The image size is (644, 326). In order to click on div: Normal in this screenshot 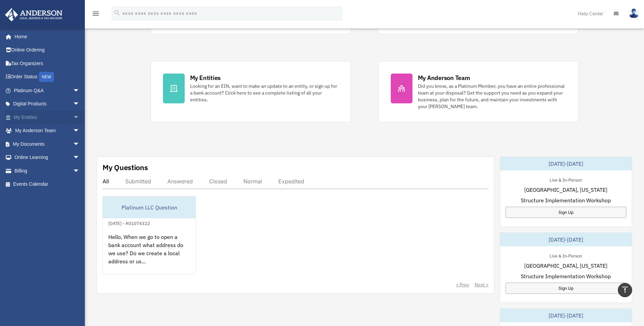, I will do `click(252, 181)`.